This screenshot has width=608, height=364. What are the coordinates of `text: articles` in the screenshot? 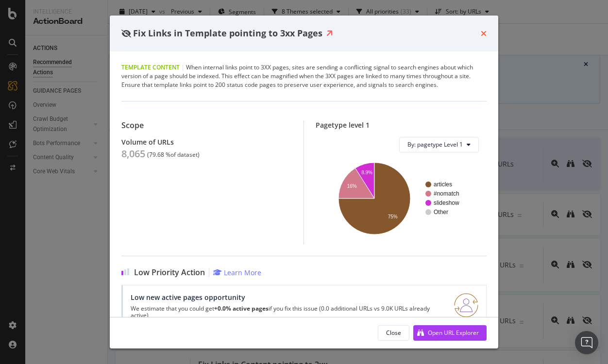 It's located at (443, 184).